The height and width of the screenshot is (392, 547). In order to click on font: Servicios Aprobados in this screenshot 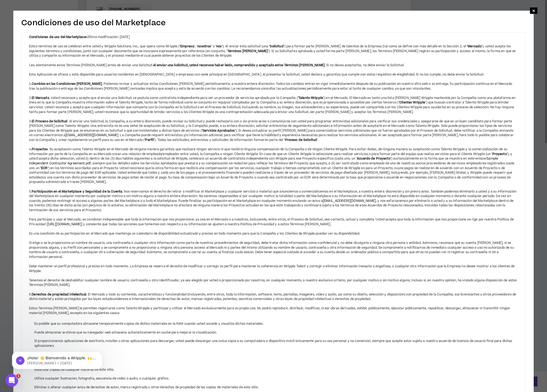, I will do `click(219, 131)`.